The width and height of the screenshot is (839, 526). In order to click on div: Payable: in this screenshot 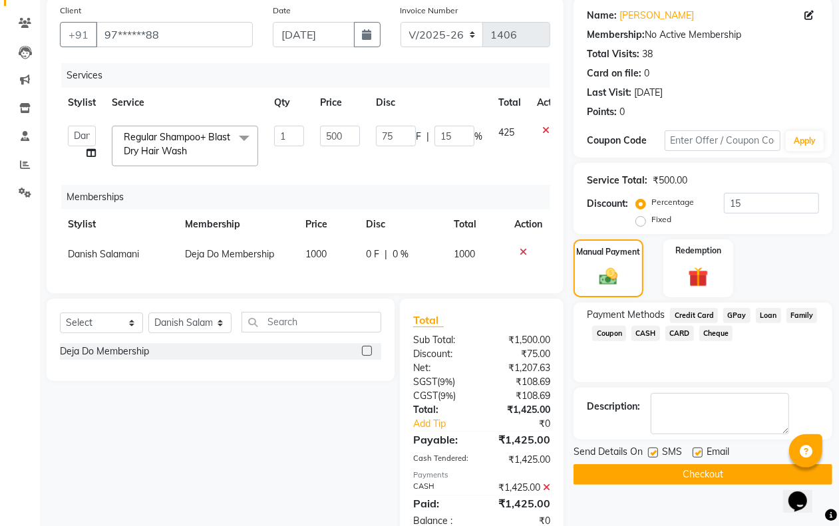, I will do `click(442, 440)`.